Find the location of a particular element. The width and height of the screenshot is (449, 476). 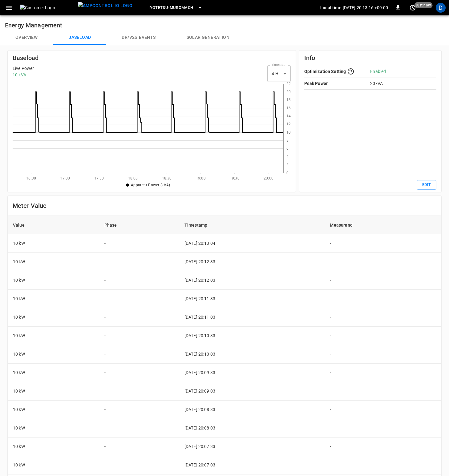

button: Edit is located at coordinates (427, 185).